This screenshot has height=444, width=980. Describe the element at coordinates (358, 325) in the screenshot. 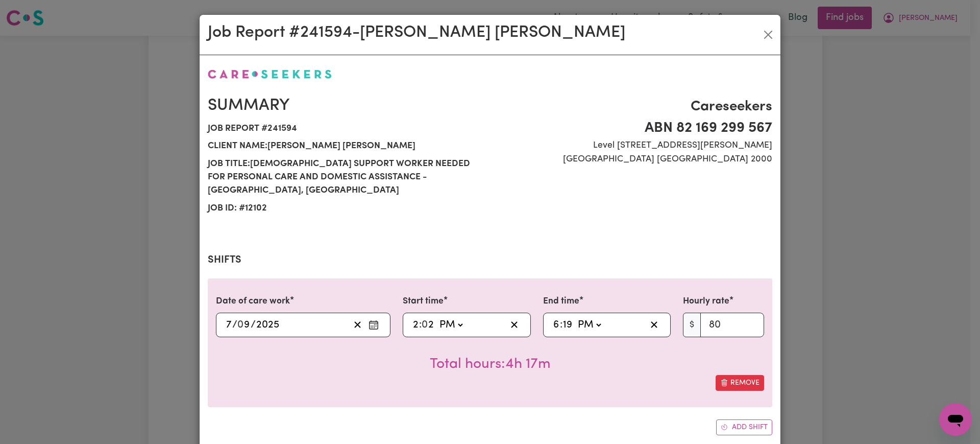

I see `button: Clear date` at that location.